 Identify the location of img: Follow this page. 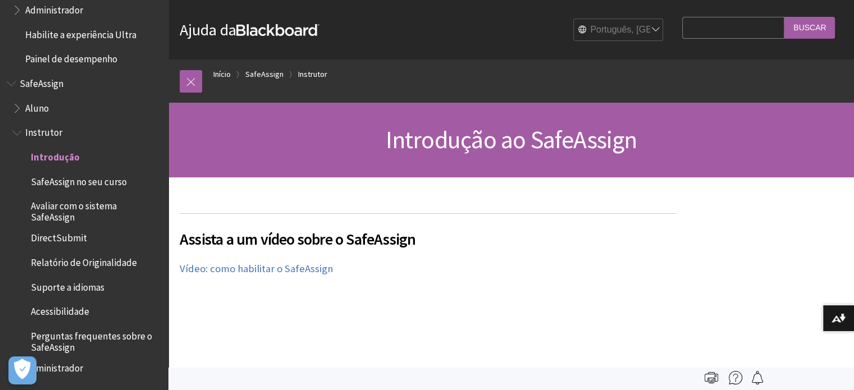
(757, 378).